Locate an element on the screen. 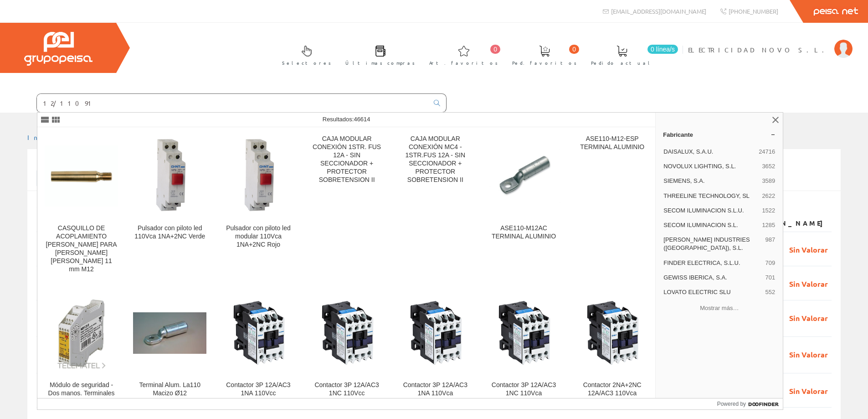 The height and width of the screenshot is (419, 868). img: Pulsador con piloto led 110Vca 1NA+2NC Verde is located at coordinates (169, 176).